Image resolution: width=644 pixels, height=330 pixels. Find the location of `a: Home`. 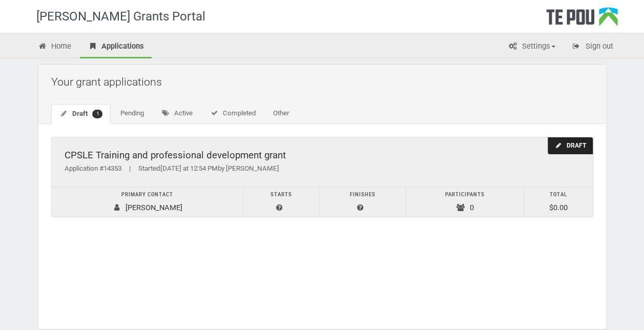

a: Home is located at coordinates (55, 47).